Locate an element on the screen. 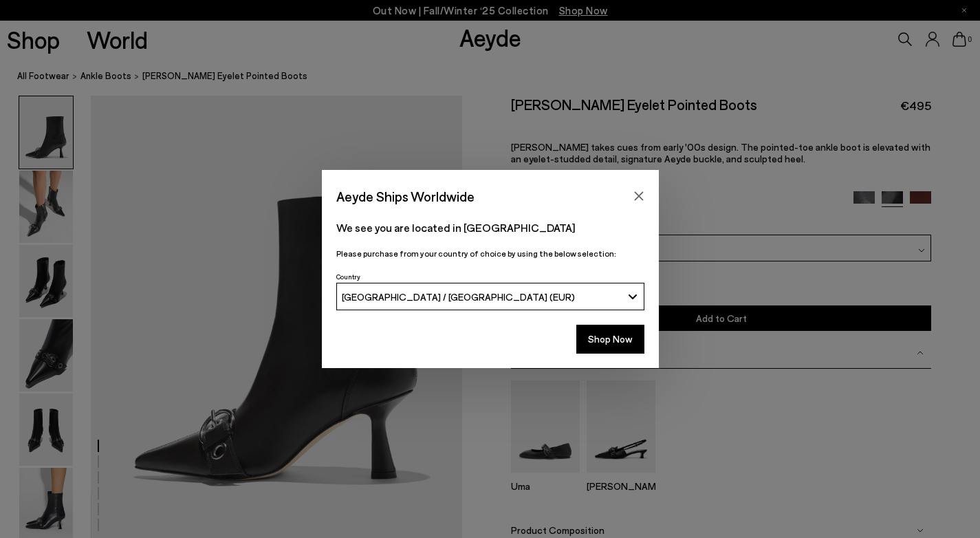 The height and width of the screenshot is (538, 980). p: Please purchase from your country of choice by using the below selection: is located at coordinates (490, 253).